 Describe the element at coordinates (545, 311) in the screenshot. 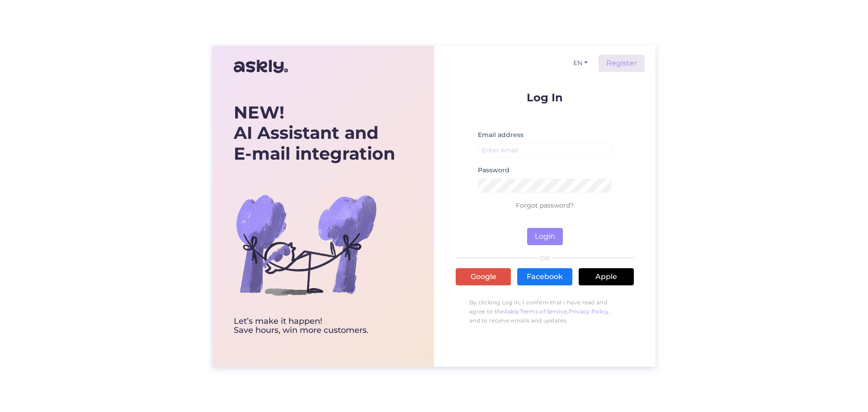

I see `p: By clicking Log In, I confirm that I have read and agree to the , , and to receive emails and upd...` at that location.